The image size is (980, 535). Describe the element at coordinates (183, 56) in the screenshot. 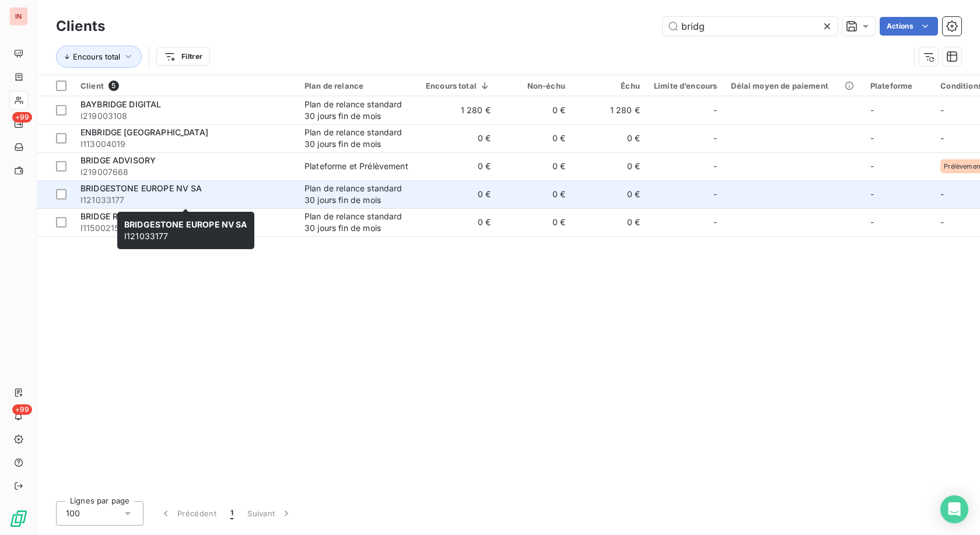

I see `button: Filtrer` at that location.